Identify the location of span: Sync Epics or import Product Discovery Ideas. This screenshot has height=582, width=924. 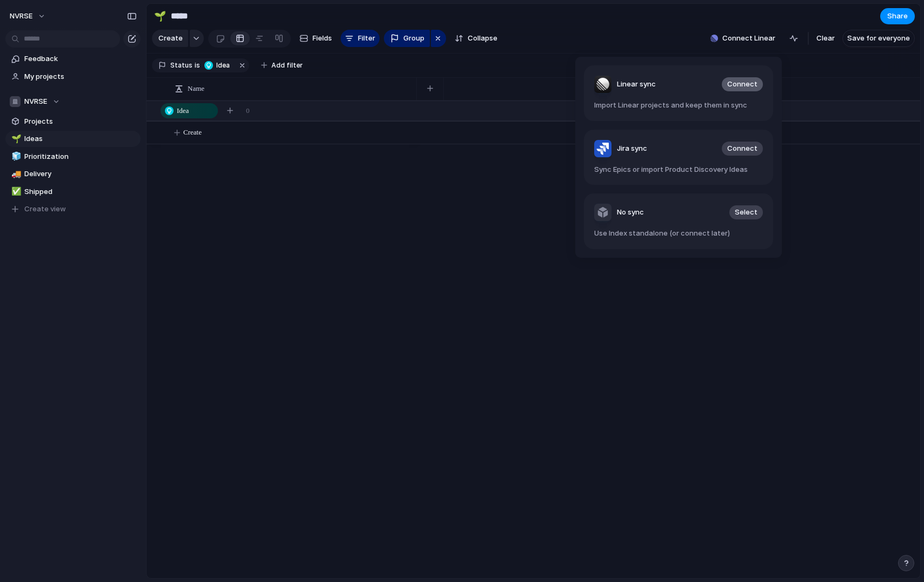
(678, 170).